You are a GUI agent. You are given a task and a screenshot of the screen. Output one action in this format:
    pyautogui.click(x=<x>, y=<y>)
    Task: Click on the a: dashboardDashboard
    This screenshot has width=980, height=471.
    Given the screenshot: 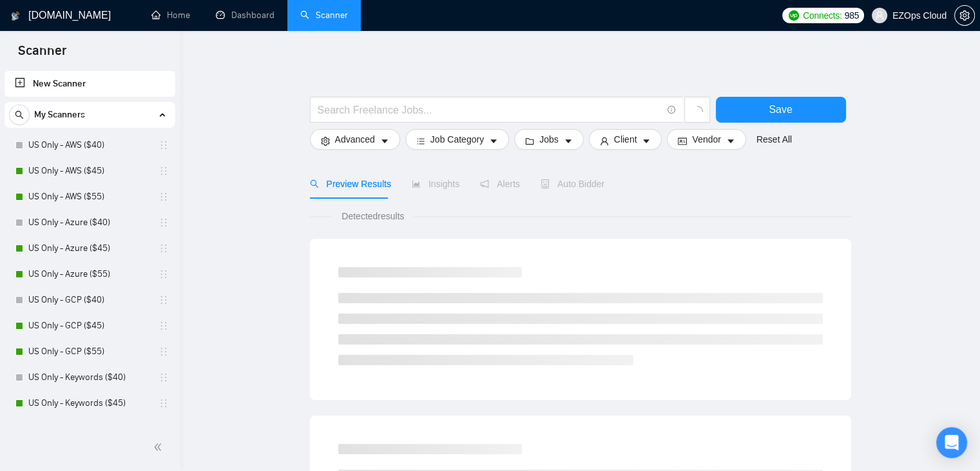 What is the action you would take?
    pyautogui.click(x=245, y=15)
    